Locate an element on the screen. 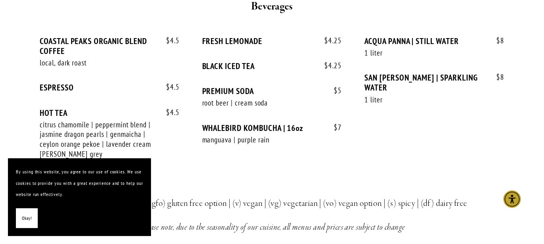  div: ACQUA PANNA | STILL WATER is located at coordinates (434, 41).